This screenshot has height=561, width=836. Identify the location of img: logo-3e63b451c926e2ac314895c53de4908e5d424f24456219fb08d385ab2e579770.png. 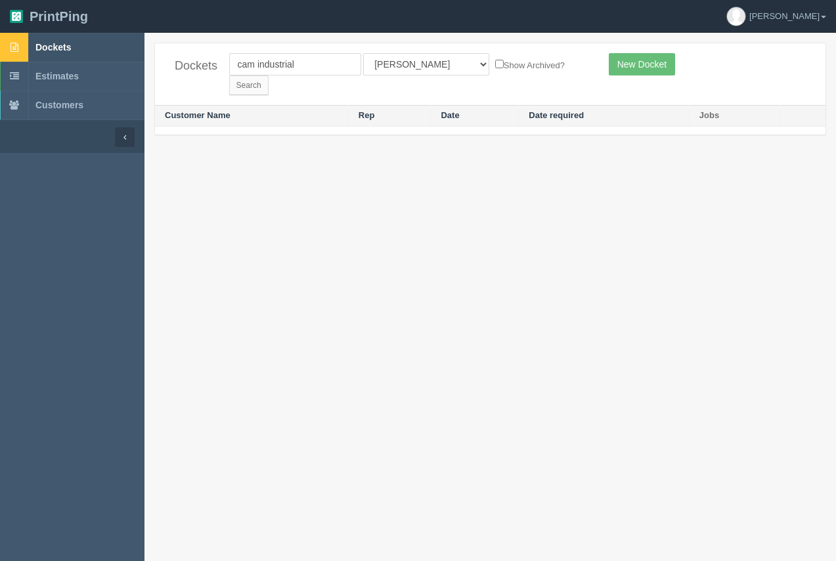
(16, 16).